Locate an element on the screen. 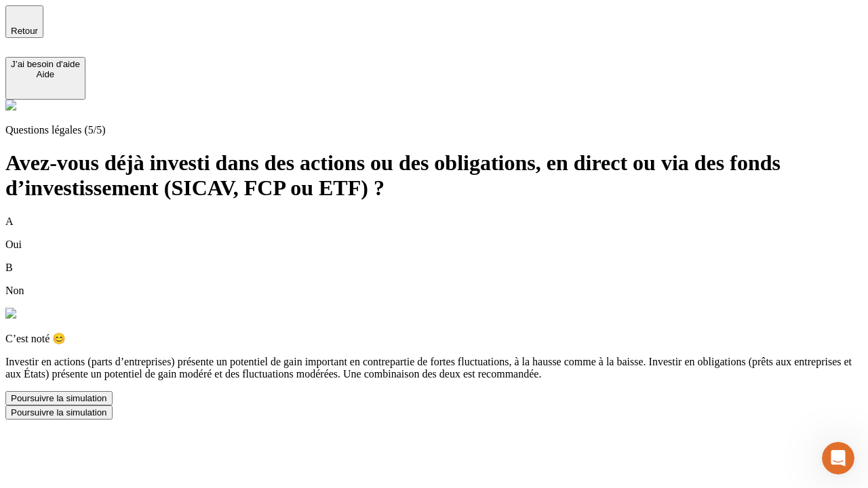 The width and height of the screenshot is (868, 488). button: J’ai besoin d'aideAide is located at coordinates (45, 78).